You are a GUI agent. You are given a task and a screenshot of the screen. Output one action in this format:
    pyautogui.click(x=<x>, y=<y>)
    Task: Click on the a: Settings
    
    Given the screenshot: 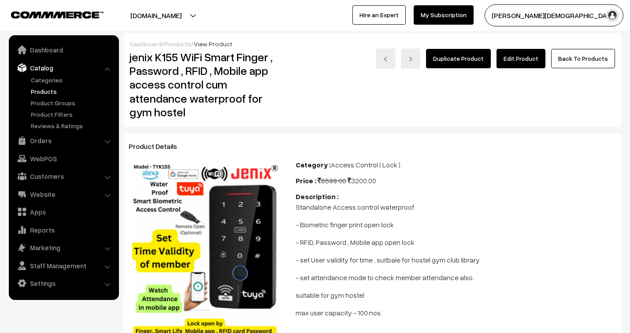 What is the action you would take?
    pyautogui.click(x=63, y=283)
    